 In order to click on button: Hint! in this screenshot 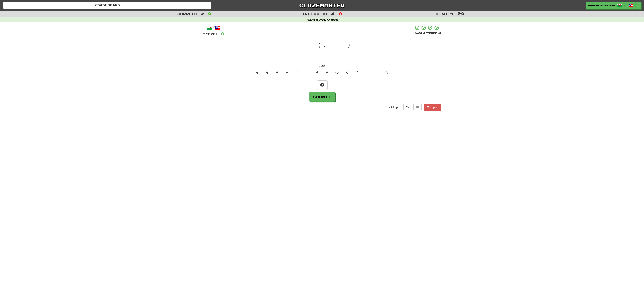, I will do `click(322, 85)`.